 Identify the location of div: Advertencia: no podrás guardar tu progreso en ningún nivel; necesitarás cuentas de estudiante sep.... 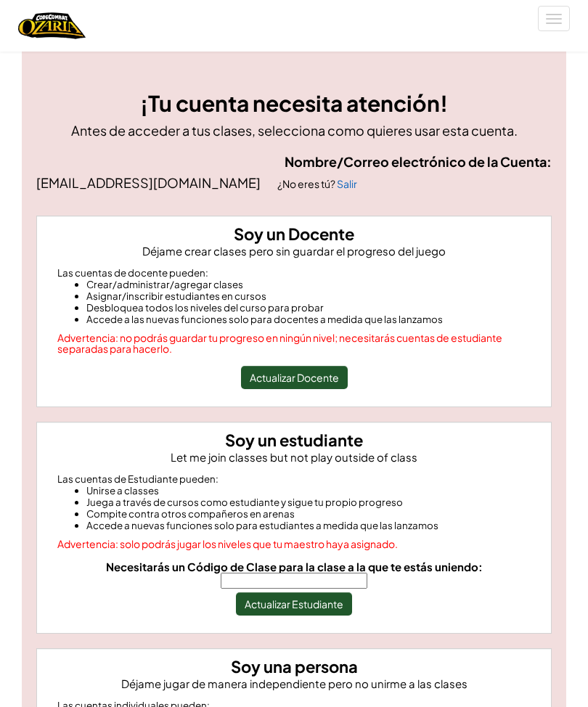
(294, 343).